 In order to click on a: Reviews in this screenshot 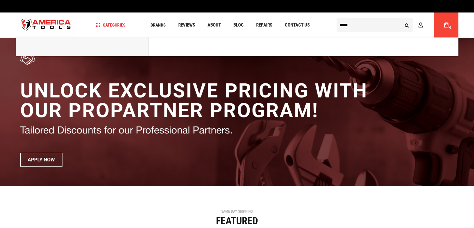, I will do `click(187, 25)`.